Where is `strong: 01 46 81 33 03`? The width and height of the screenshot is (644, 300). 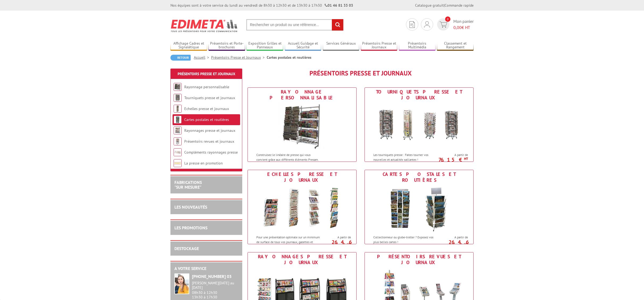 strong: 01 46 81 33 03 is located at coordinates (338, 5).